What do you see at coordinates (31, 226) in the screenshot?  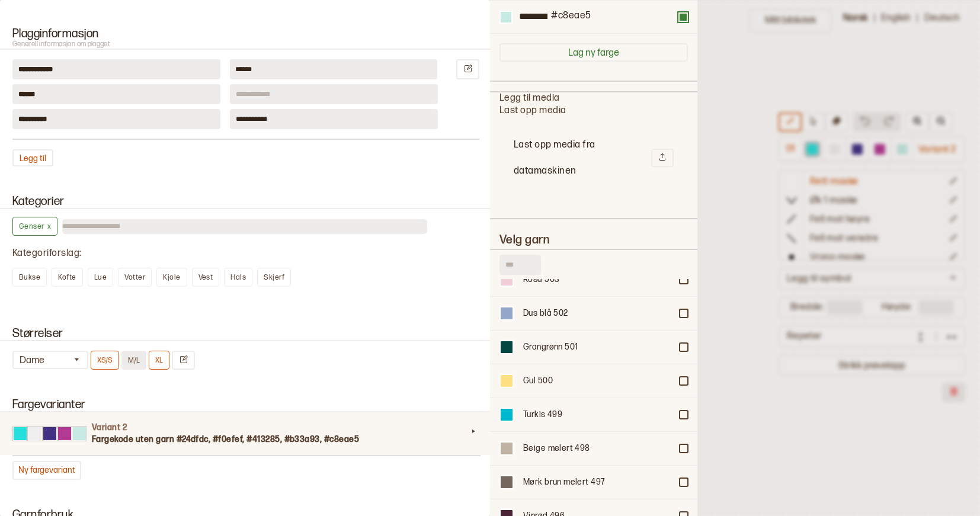 I see `span: Genser` at bounding box center [31, 226].